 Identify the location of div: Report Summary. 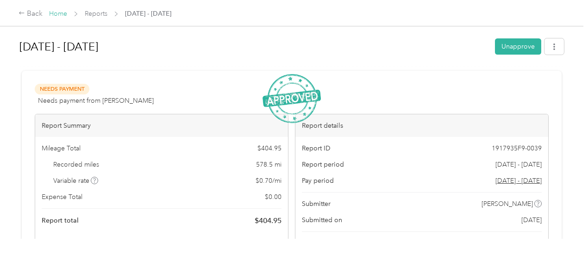
(161, 125).